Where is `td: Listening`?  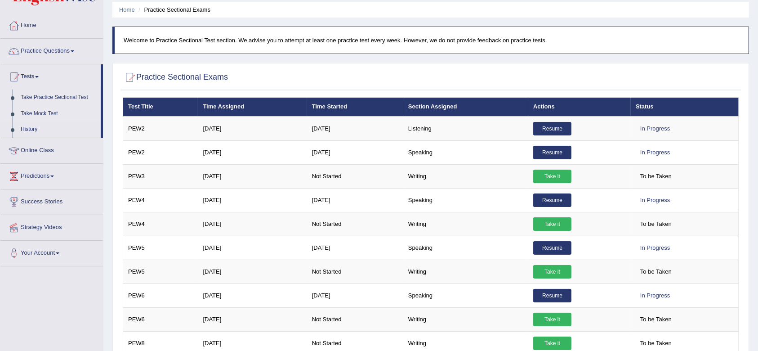
td: Listening is located at coordinates (466, 129).